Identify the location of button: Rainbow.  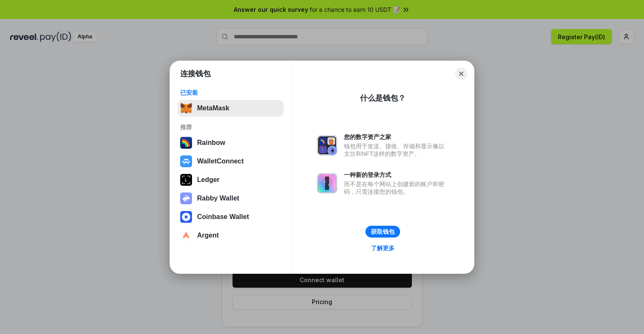
(231, 143).